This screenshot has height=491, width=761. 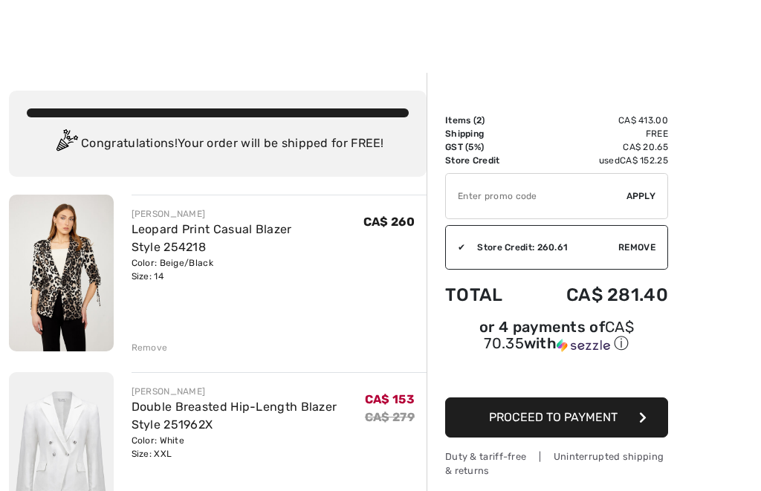 I want to click on span: CA$ 153, so click(x=389, y=399).